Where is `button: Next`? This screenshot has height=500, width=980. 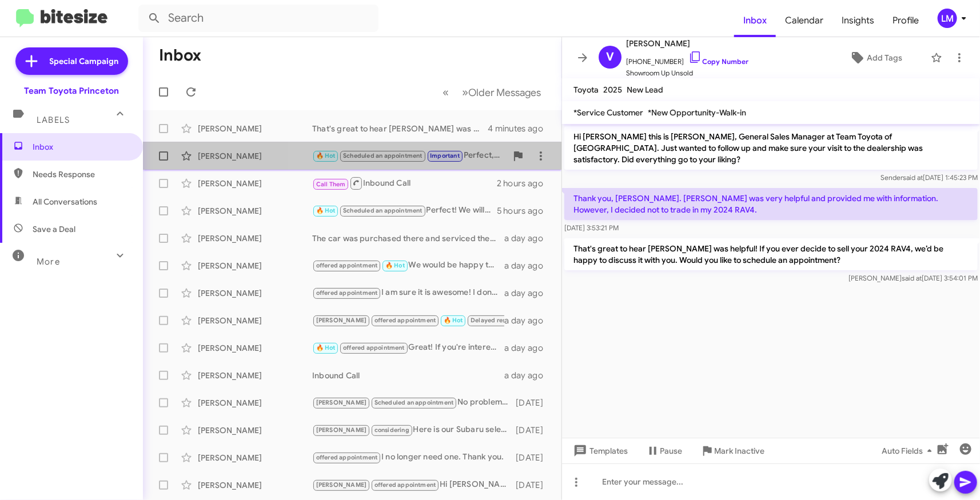
button: Next is located at coordinates (501, 92).